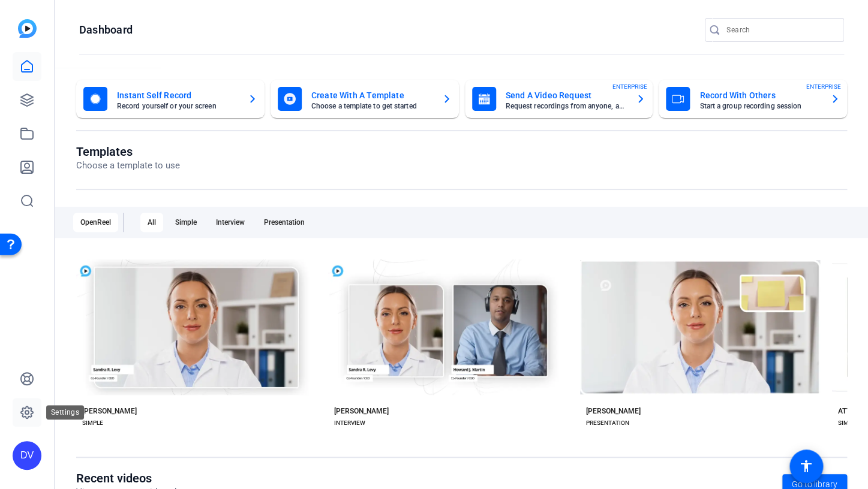  What do you see at coordinates (95, 222) in the screenshot?
I see `div: OpenReel` at bounding box center [95, 222].